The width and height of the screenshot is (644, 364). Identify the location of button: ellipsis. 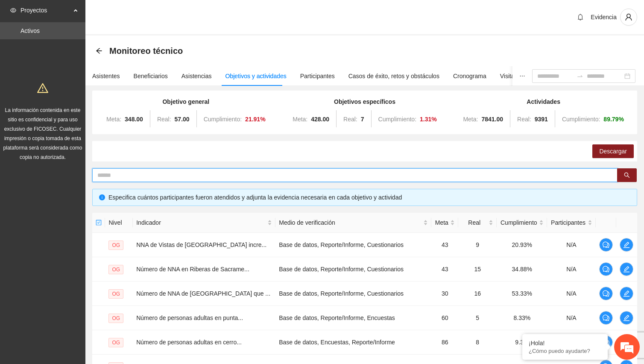
(522, 76).